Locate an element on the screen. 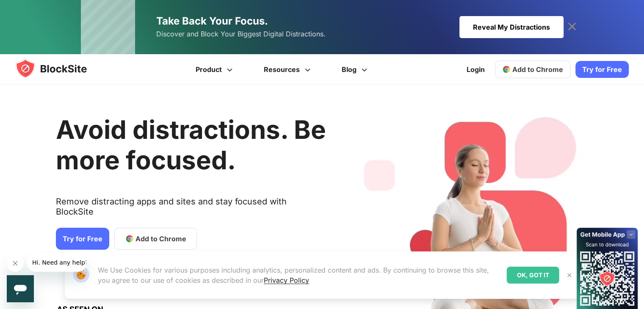  a: Product is located at coordinates (215, 69).